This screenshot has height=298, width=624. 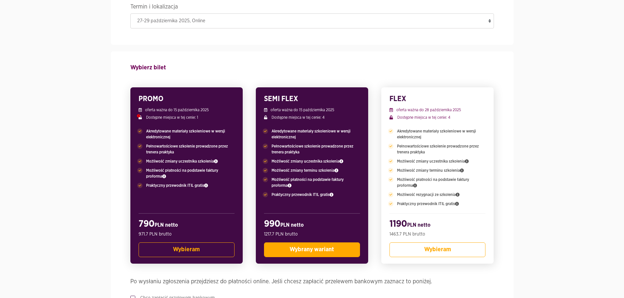 I want to click on p: 1217.7 PLN brutto, so click(x=312, y=235).